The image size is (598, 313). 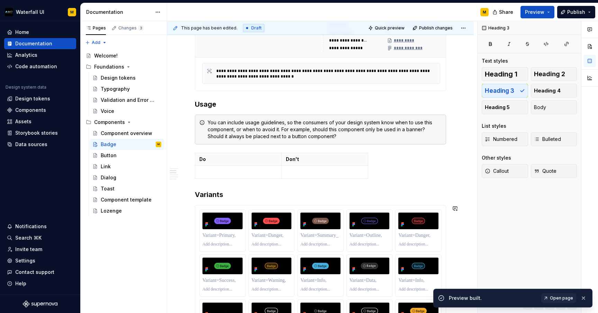 What do you see at coordinates (35, 272) in the screenshot?
I see `div: Contact support` at bounding box center [35, 272].